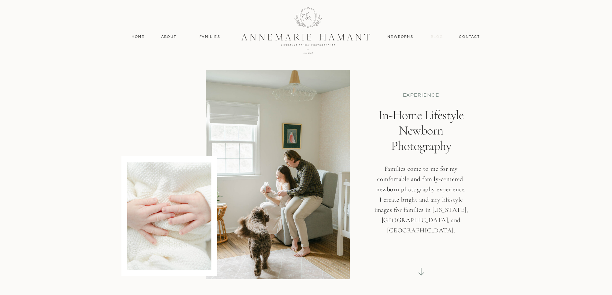 The height and width of the screenshot is (295, 612). What do you see at coordinates (138, 37) in the screenshot?
I see `a: Home` at bounding box center [138, 37].